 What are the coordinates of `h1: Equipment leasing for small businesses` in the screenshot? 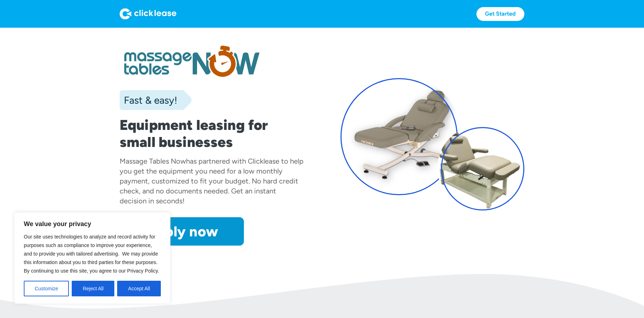 It's located at (212, 133).